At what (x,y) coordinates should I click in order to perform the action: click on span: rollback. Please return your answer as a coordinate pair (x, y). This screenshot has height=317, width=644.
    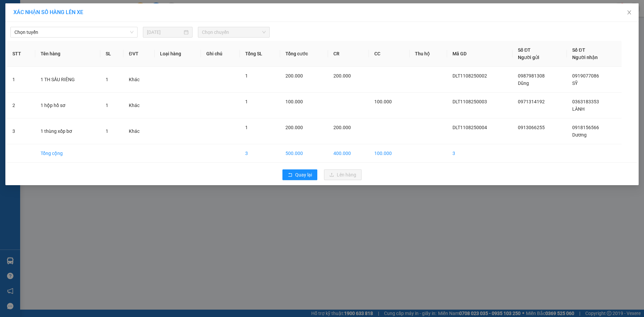
    Looking at the image, I should click on (290, 175).